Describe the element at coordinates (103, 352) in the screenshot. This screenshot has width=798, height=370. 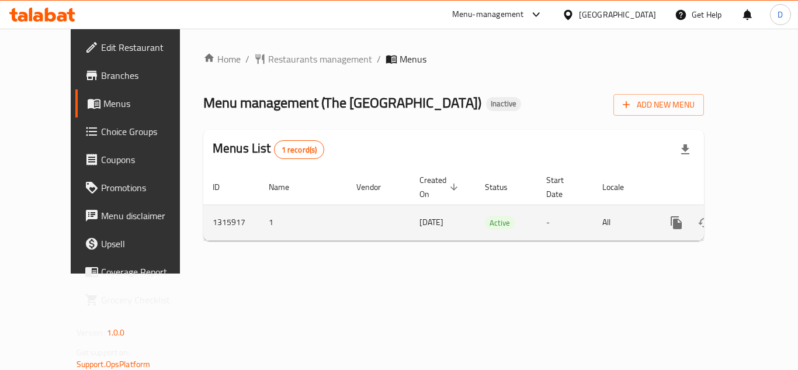
I see `span: Get support on:` at that location.